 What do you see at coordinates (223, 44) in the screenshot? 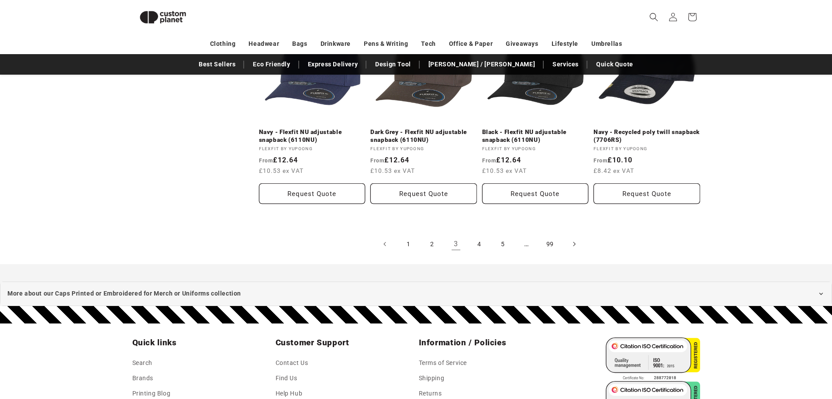
I see `a: Clothing` at bounding box center [223, 44].